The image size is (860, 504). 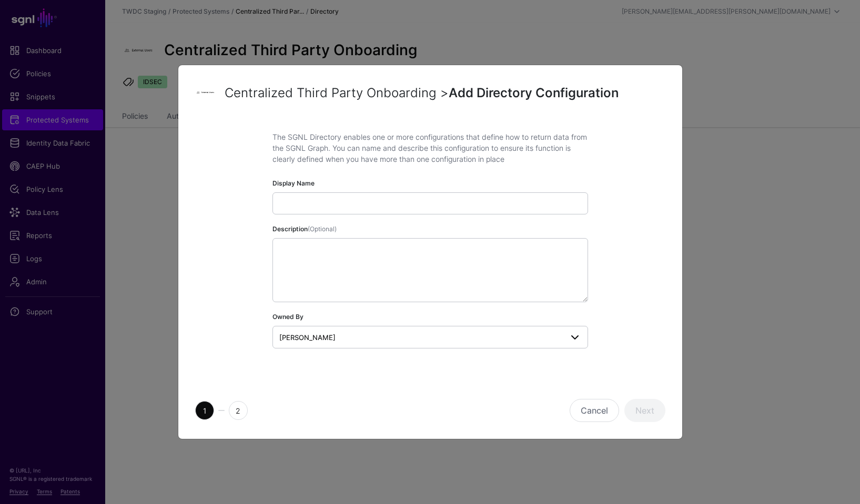 What do you see at coordinates (294, 184) in the screenshot?
I see `label: Display Name` at bounding box center [294, 184].